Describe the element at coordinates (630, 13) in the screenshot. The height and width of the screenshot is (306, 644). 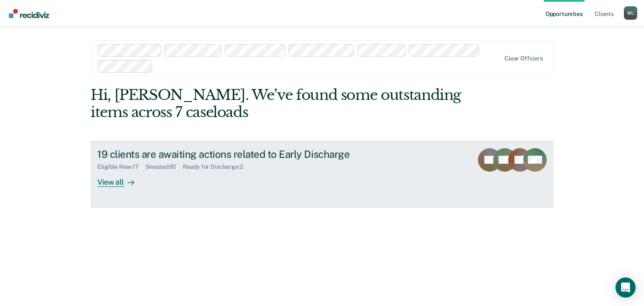
I see `button: Profile dropdown button` at that location.